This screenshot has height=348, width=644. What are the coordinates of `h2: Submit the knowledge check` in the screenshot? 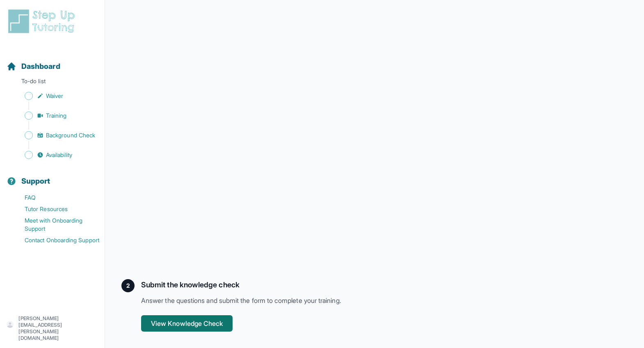 It's located at (368, 285).